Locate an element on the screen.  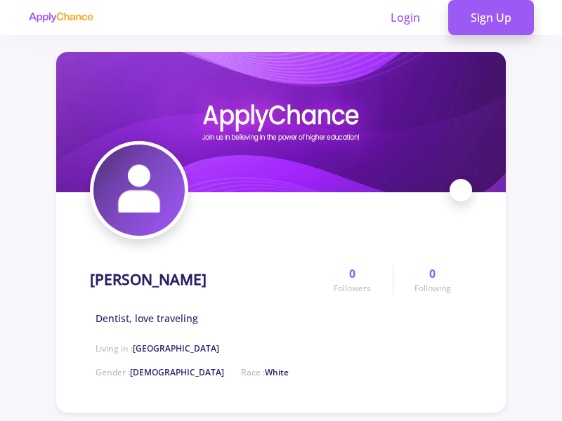
span: Gender : is located at coordinates (159, 372).